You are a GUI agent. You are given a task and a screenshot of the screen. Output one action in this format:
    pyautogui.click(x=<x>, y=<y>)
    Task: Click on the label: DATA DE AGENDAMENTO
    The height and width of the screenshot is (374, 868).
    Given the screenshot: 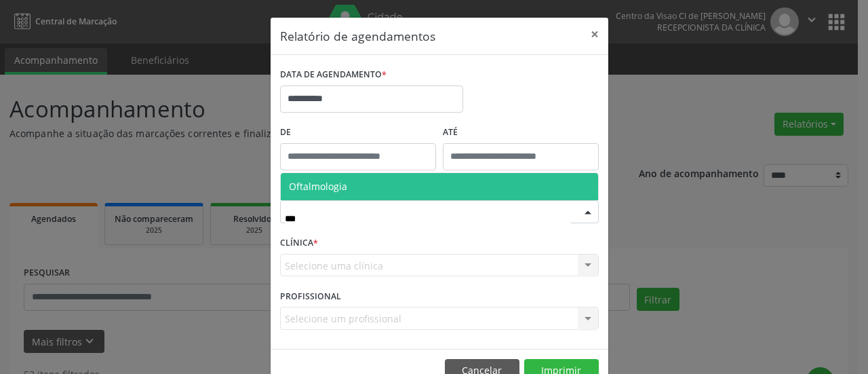 What is the action you would take?
    pyautogui.click(x=333, y=75)
    